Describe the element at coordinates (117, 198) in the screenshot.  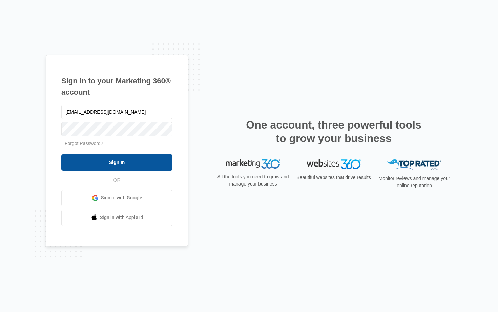
I see `a: Sign in with Google` at that location.